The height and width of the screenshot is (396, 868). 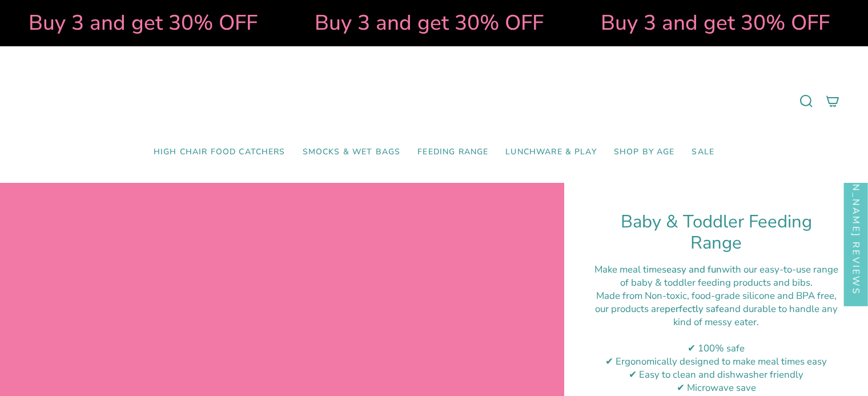 What do you see at coordinates (453, 152) in the screenshot?
I see `a: Feeding Range` at bounding box center [453, 152].